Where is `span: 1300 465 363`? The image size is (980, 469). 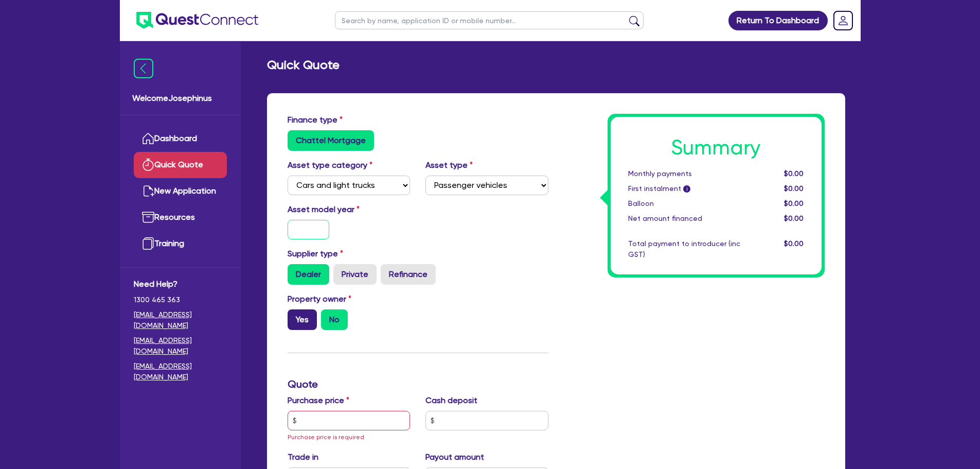
span: 1300 465 363 is located at coordinates (180, 300).